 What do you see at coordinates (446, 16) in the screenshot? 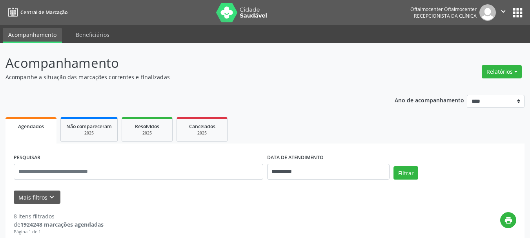
I see `span: Recepcionista da clínica` at bounding box center [446, 16].